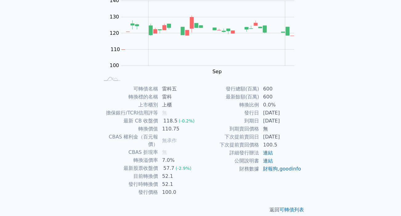 The image size is (401, 216). Describe the element at coordinates (114, 17) in the screenshot. I see `tspan: 130` at that location.